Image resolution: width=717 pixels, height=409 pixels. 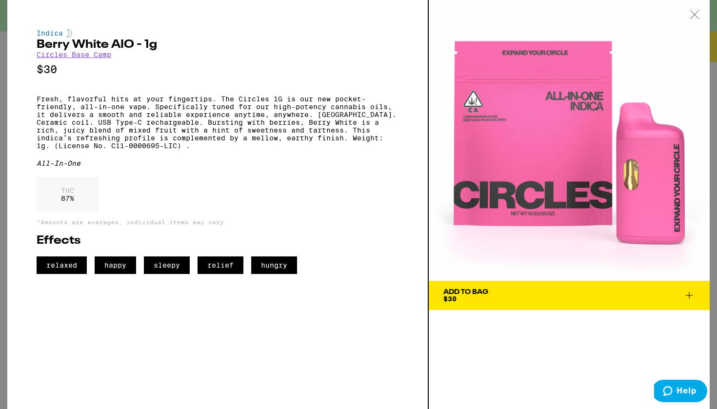 What do you see at coordinates (218, 33) in the screenshot?
I see `div: Indica` at bounding box center [218, 33].